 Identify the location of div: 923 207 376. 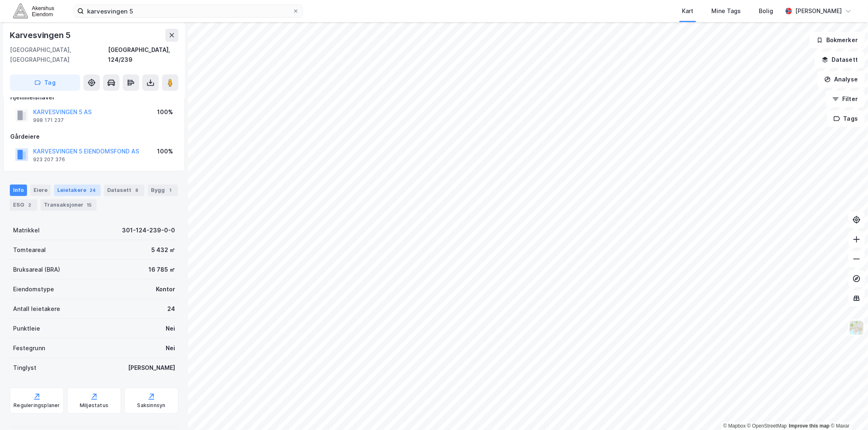
(49, 160).